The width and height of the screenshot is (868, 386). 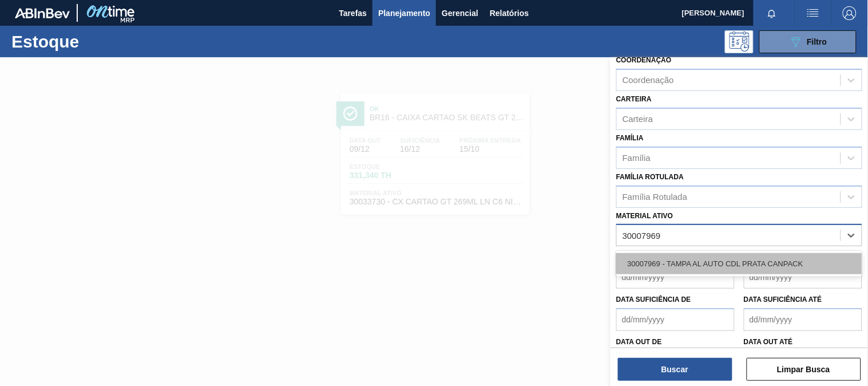 I want to click on button: Filtro, so click(x=808, y=42).